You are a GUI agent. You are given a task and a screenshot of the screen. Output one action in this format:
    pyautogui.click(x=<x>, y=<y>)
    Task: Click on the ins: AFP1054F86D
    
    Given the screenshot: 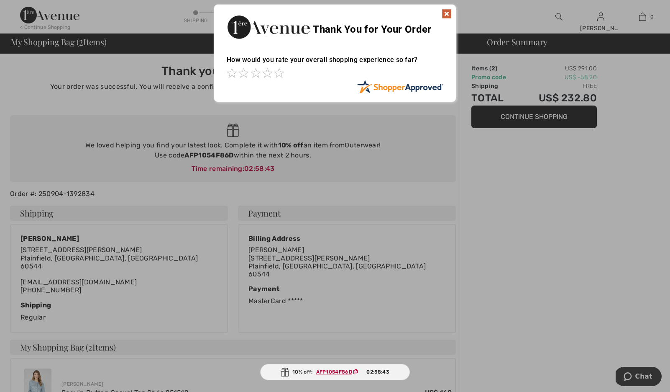 What is the action you would take?
    pyautogui.click(x=334, y=372)
    